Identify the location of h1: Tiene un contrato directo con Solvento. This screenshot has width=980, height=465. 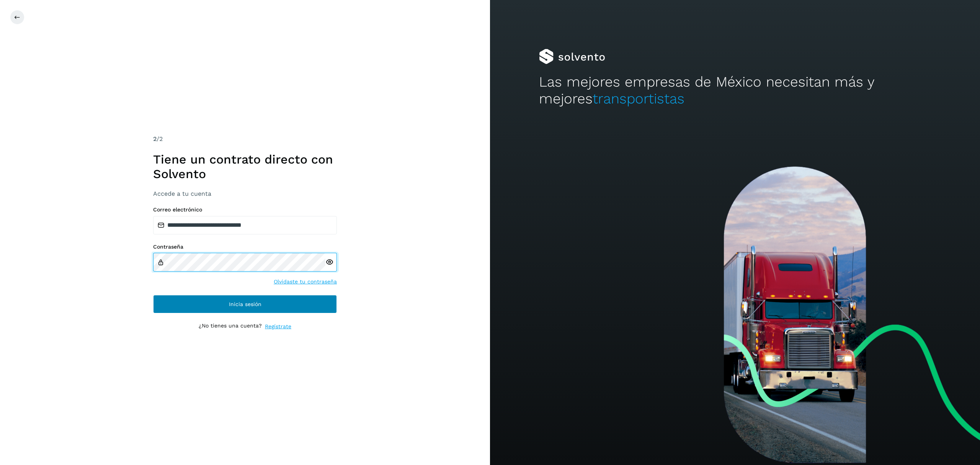
(245, 167).